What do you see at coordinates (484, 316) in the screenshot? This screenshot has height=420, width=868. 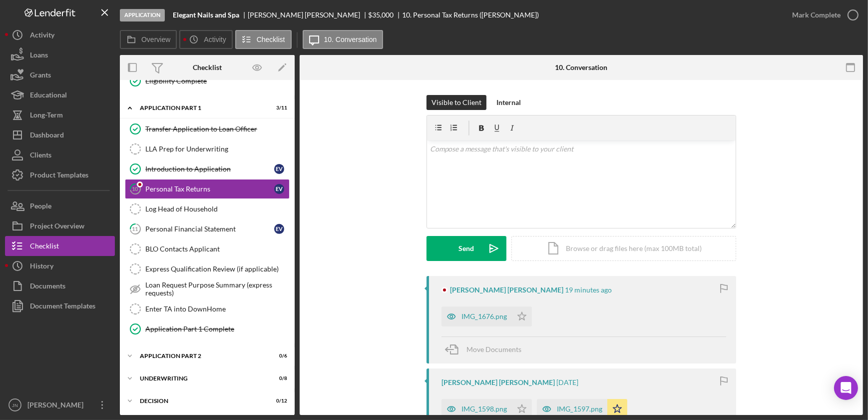 I see `div: IMG_1676.png` at bounding box center [484, 316].